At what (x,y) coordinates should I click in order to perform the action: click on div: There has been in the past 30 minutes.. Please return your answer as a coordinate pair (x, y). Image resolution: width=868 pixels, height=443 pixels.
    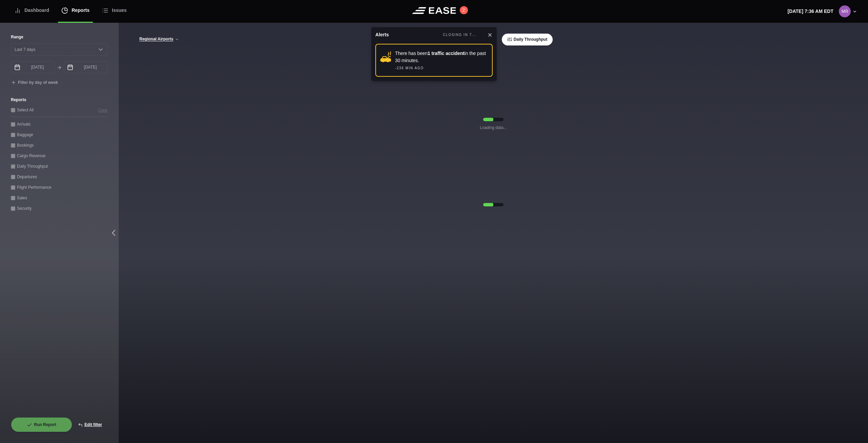
    Looking at the image, I should click on (441, 57).